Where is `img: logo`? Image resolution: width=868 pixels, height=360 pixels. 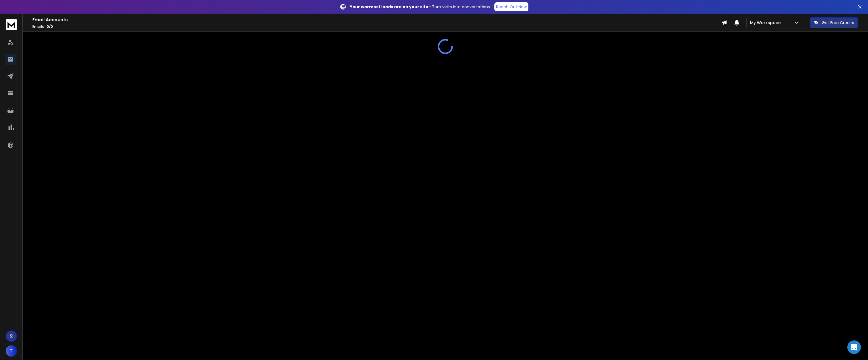 img: logo is located at coordinates (11, 24).